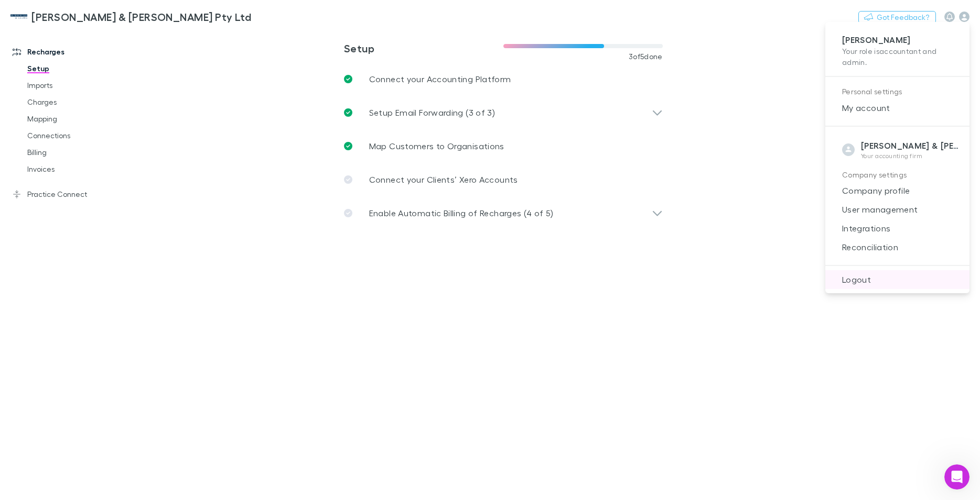 This screenshot has height=500, width=980. I want to click on span: Company profile, so click(897, 191).